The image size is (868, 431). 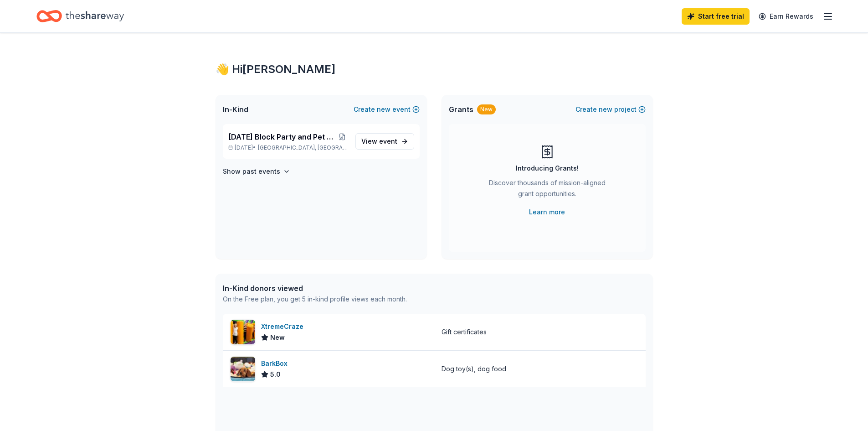 What do you see at coordinates (384, 141) in the screenshot?
I see `a: View event` at bounding box center [384, 141].